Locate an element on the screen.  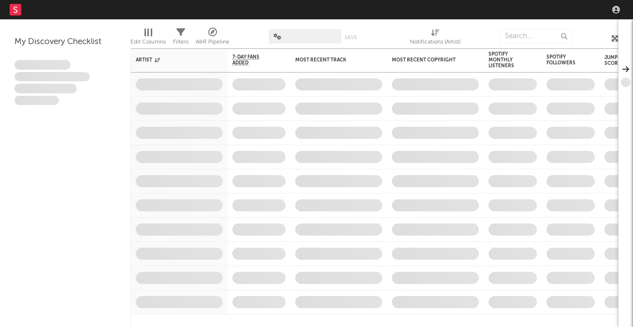
span: Lorem ipsum dolor is located at coordinates (43, 65).